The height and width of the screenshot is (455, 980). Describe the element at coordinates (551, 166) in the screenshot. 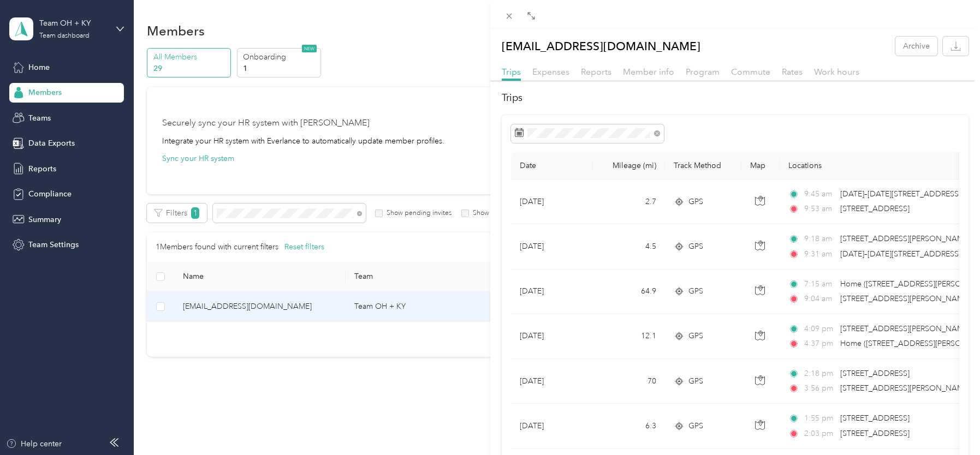

I see `th: Date` at that location.